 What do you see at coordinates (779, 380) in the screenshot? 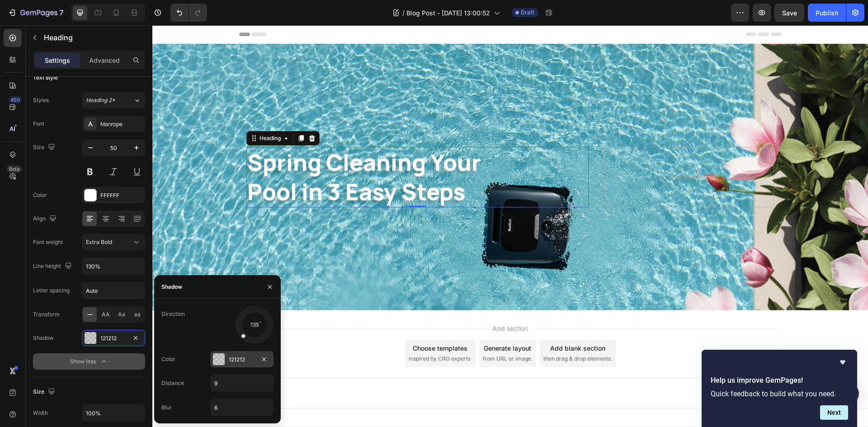
I see `h2: Help us improve GemPages!` at bounding box center [779, 380].